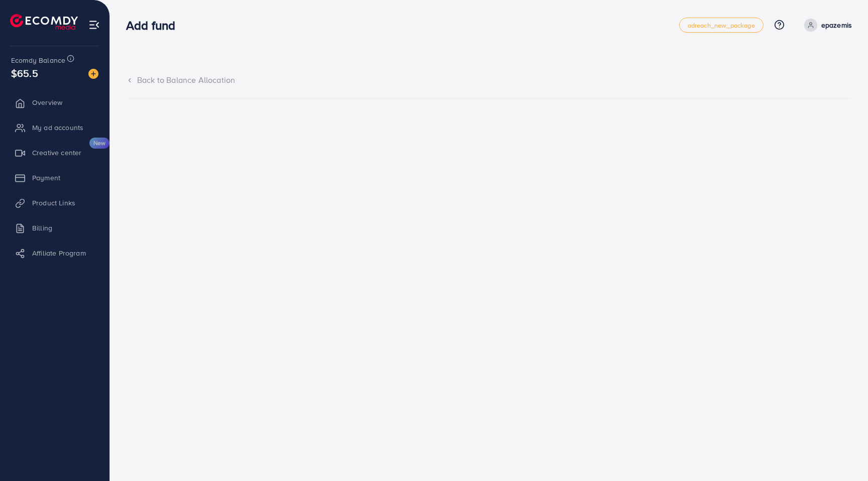  What do you see at coordinates (44, 21) in the screenshot?
I see `img: logo` at bounding box center [44, 21].